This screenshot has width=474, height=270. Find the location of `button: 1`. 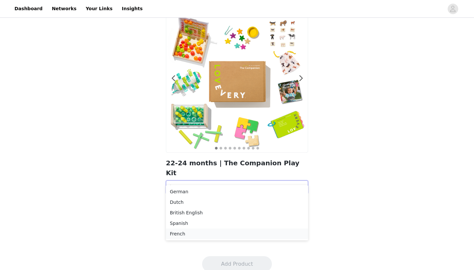

button: 1 is located at coordinates (216, 148).